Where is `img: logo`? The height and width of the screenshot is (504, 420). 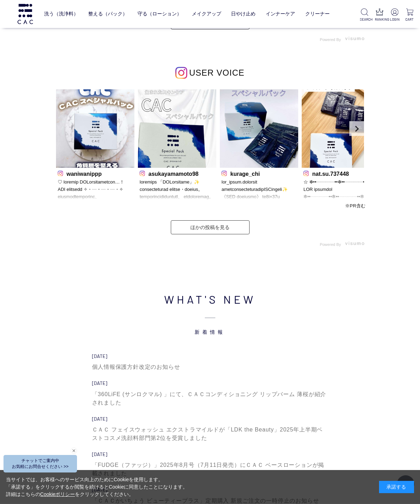
img: logo is located at coordinates (25, 14).